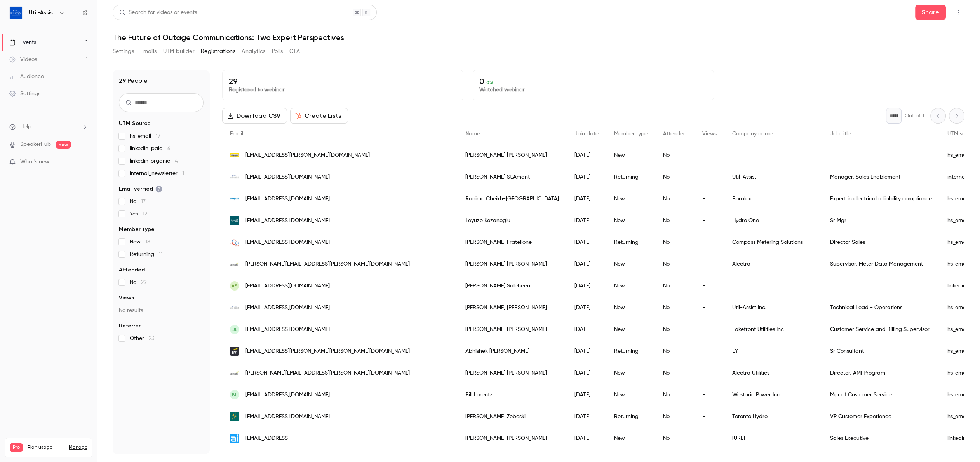 The image size is (980, 462). I want to click on button: Share, so click(930, 13).